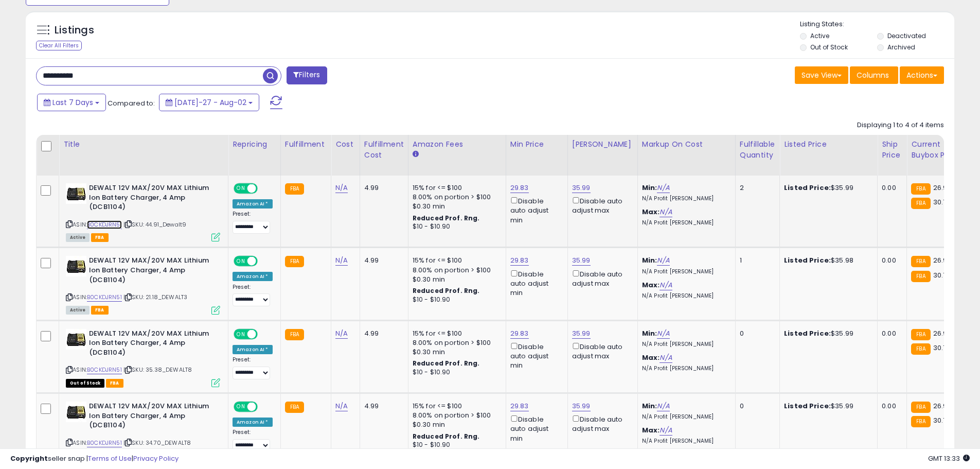 Image resolution: width=980 pixels, height=469 pixels. I want to click on small: Amazon Fees., so click(416, 155).